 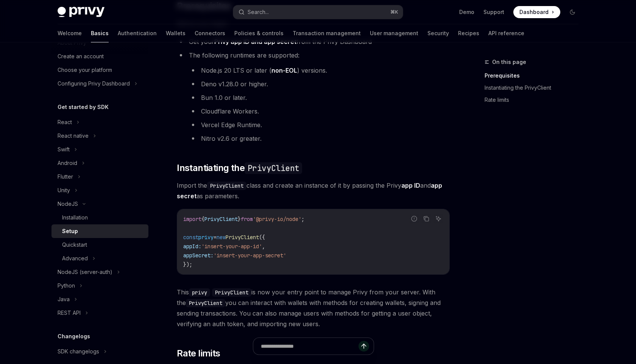 What do you see at coordinates (258, 12) in the screenshot?
I see `div: Search...` at bounding box center [258, 12].